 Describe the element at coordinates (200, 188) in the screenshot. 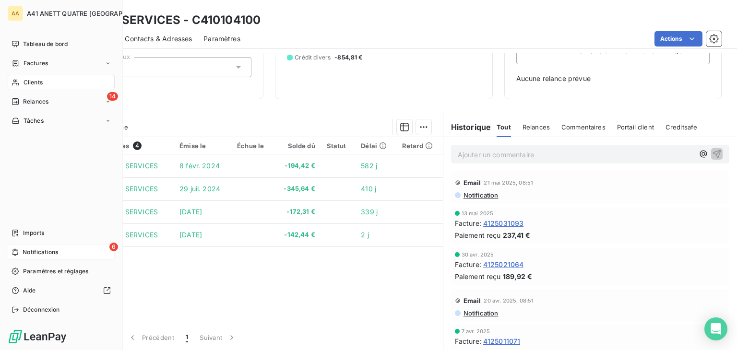

I see `span: 29 juil. 2024` at that location.